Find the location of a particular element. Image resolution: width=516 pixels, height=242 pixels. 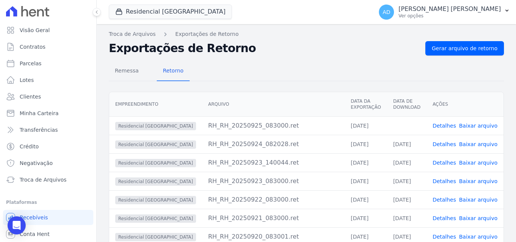

div: RH_RH_20250921_083000.ret is located at coordinates (274, 218).